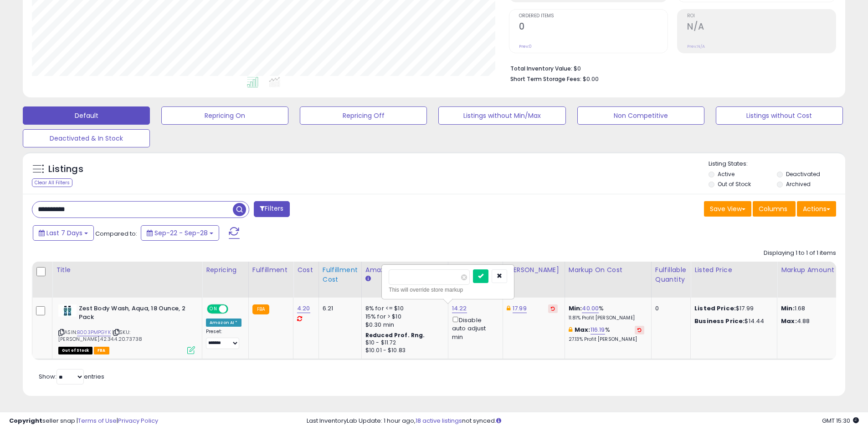 Image resolution: width=868 pixels, height=430 pixels. Describe the element at coordinates (520, 309) in the screenshot. I see `a: 17.99` at that location.